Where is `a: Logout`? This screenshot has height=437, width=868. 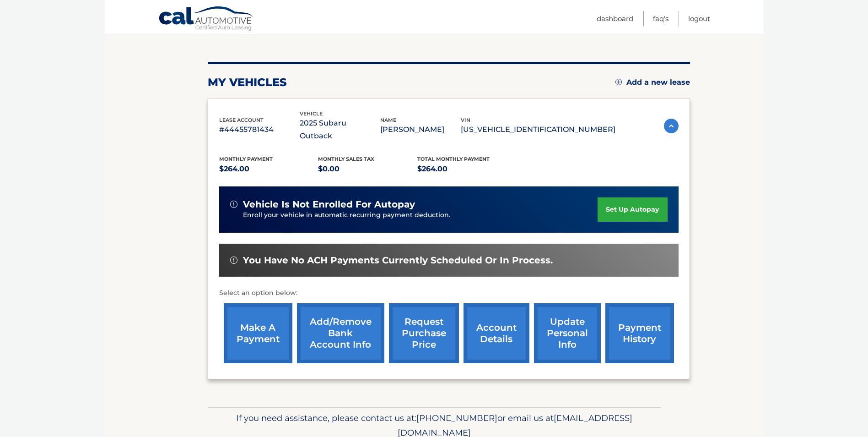
a: Logout is located at coordinates (700, 18).